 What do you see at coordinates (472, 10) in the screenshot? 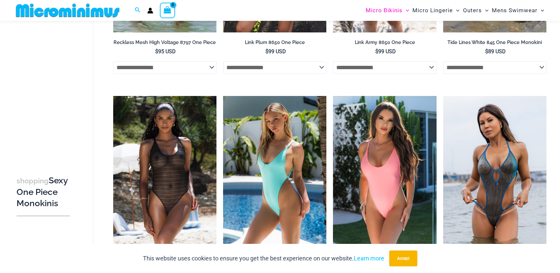
I see `span: Outers` at bounding box center [472, 10].